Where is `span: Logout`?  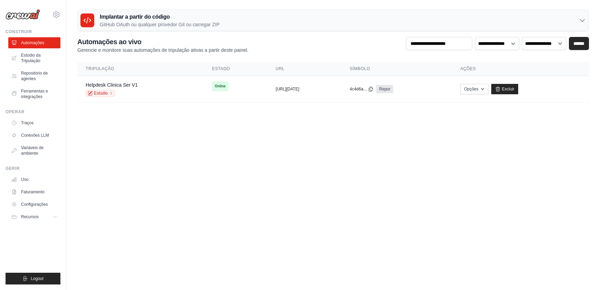 span: Logout is located at coordinates (37, 279).